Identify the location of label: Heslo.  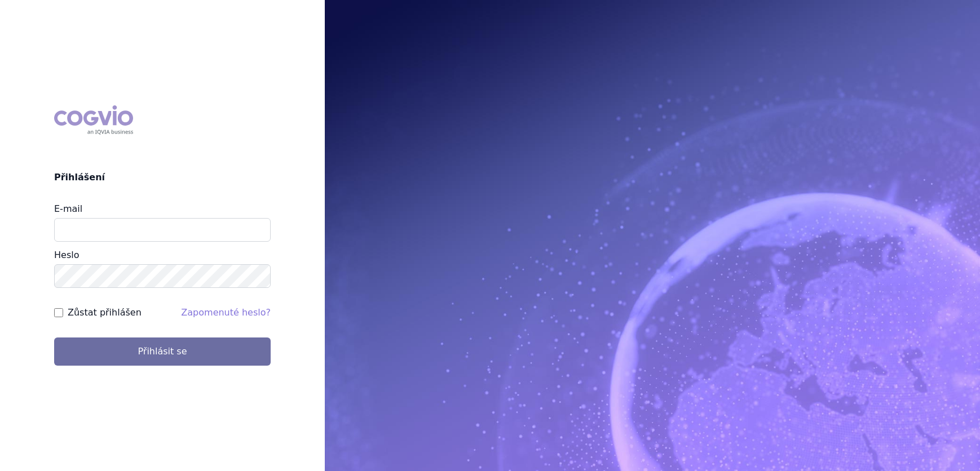
(66, 255).